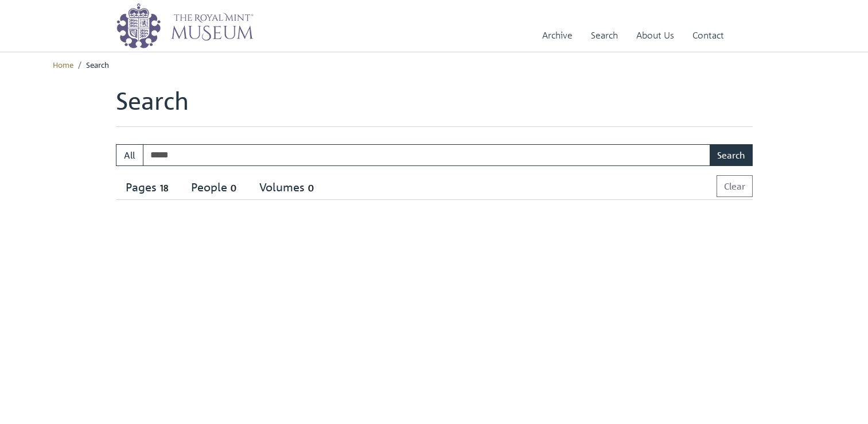 Image resolution: width=868 pixels, height=424 pixels. What do you see at coordinates (731, 155) in the screenshot?
I see `button: Search` at bounding box center [731, 155].